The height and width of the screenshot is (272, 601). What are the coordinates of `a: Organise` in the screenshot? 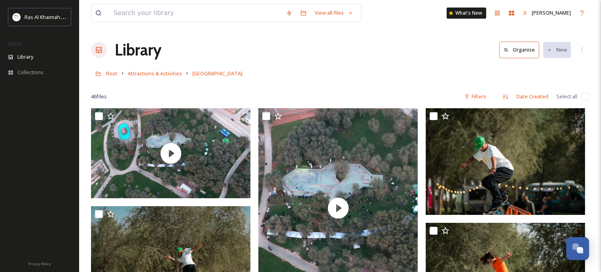 It's located at (519, 49).